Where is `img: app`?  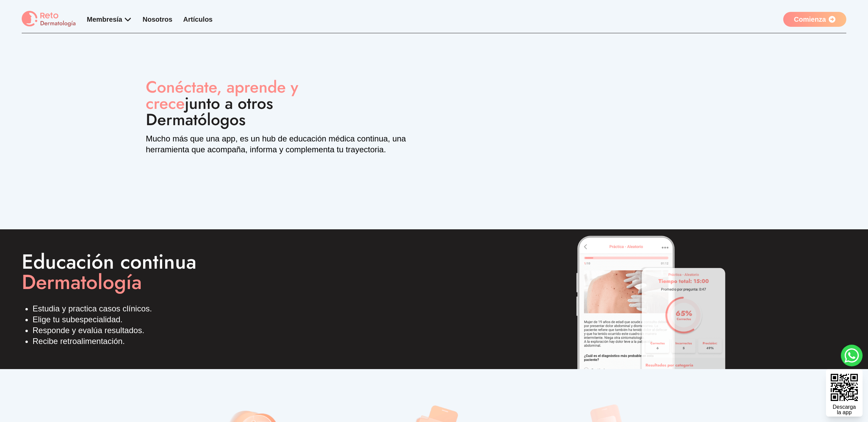
img: app is located at coordinates (651, 301).